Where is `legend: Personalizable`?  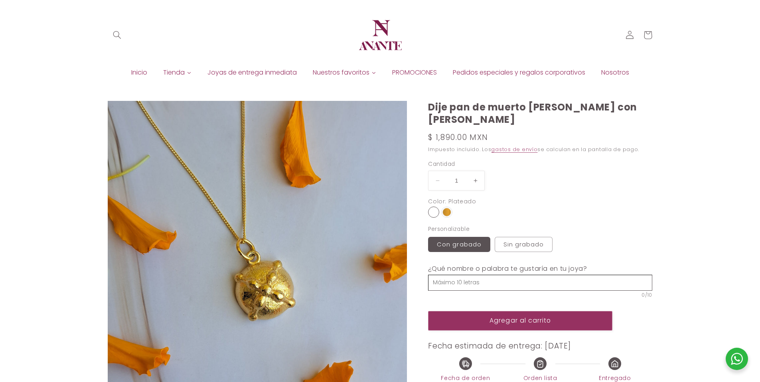 legend: Personalizable is located at coordinates (449, 229).